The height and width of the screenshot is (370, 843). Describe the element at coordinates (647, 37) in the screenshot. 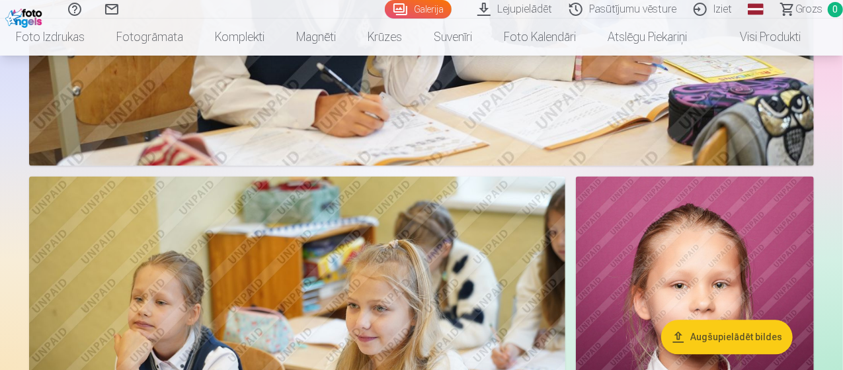

I see `a: Atslēgu piekariņi` at that location.